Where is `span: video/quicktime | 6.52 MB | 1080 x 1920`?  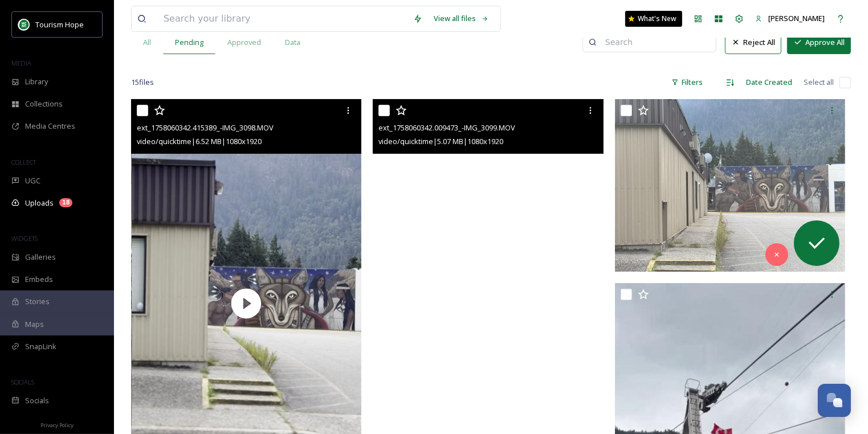
span: video/quicktime | 6.52 MB | 1080 x 1920 is located at coordinates (199, 141).